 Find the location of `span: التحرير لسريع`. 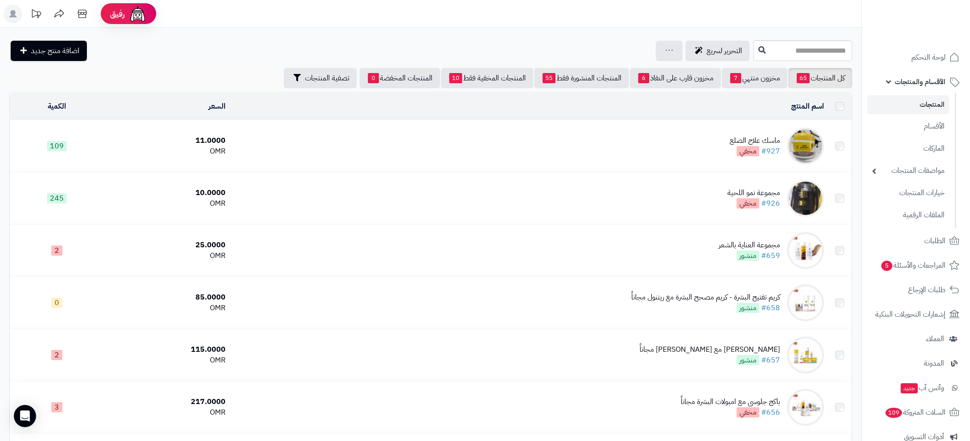

span: التحرير لسريع is located at coordinates (724, 51).